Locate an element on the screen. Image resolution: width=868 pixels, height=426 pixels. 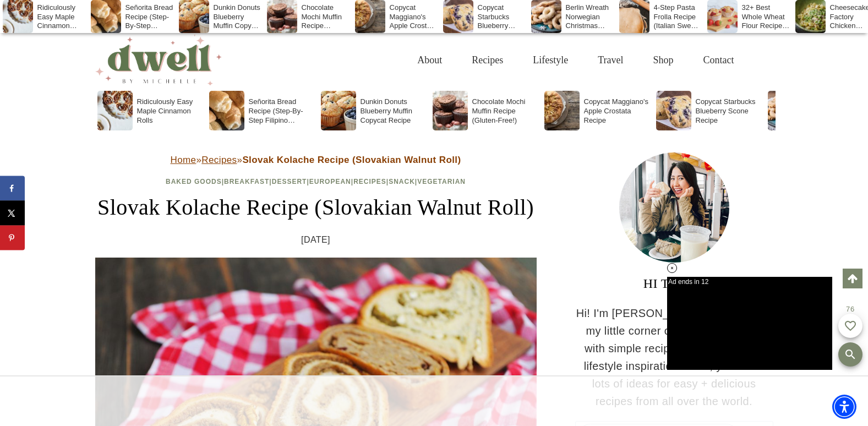
div: Accessibility Menu is located at coordinates (844, 407).